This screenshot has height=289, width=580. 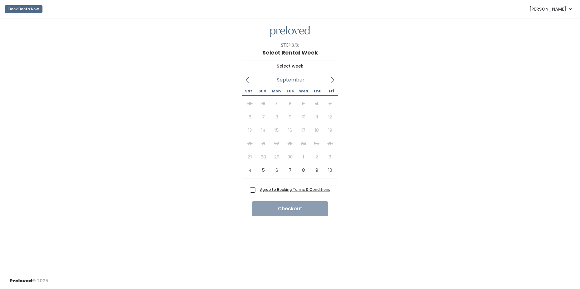 I want to click on u: Agree to Booking Terms & Conditions, so click(x=295, y=189).